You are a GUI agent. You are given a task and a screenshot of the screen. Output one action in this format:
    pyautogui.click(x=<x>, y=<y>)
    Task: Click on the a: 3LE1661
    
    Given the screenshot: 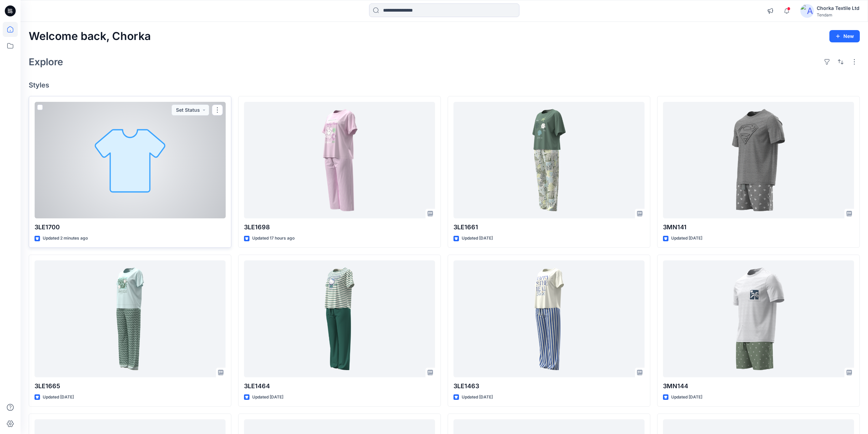 What is the action you would take?
    pyautogui.click(x=549, y=160)
    